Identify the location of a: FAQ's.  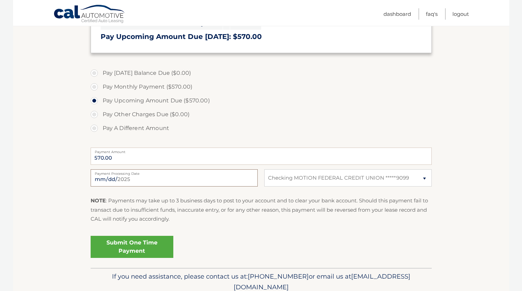
(431, 14).